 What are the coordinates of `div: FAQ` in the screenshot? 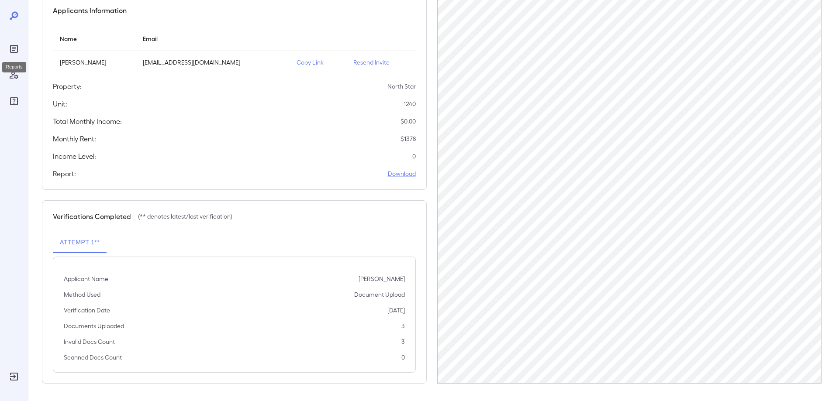 It's located at (14, 101).